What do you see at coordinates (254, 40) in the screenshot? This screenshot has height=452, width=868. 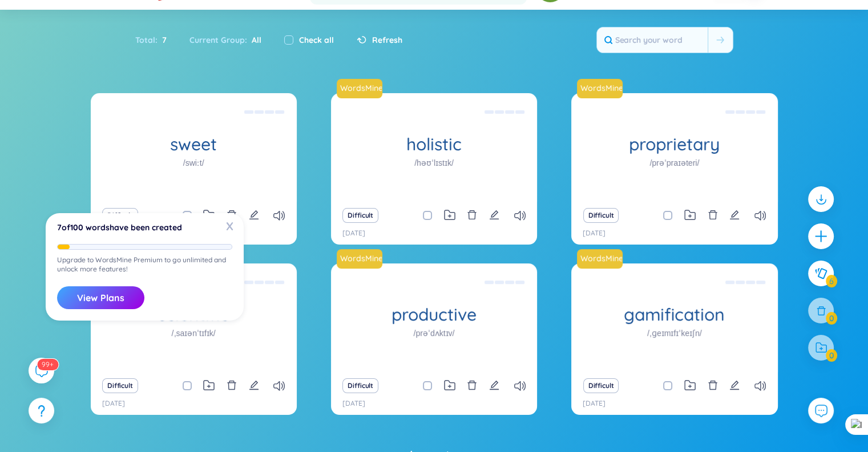 I see `span: All` at bounding box center [254, 40].